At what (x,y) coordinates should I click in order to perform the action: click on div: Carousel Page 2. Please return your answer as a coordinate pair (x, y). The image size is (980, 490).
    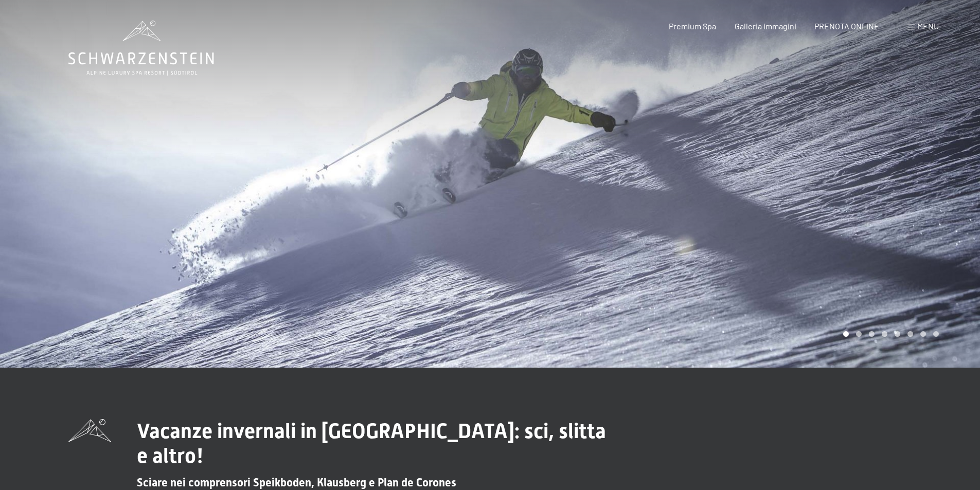
    Looking at the image, I should click on (859, 334).